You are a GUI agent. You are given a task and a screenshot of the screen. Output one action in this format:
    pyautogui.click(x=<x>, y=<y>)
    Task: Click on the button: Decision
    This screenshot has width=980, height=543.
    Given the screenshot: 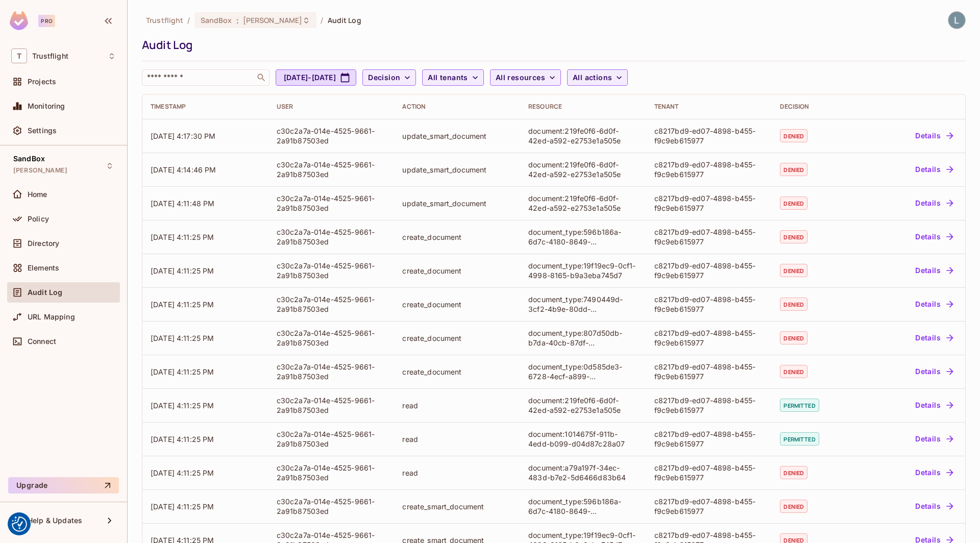 What is the action you would take?
    pyautogui.click(x=388, y=78)
    